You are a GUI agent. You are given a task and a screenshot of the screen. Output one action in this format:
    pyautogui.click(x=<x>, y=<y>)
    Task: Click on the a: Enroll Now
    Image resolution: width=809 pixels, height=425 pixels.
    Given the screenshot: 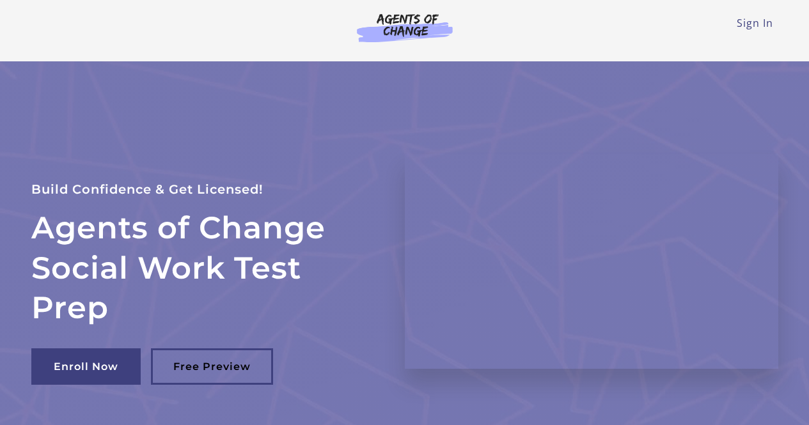 What is the action you would take?
    pyautogui.click(x=86, y=367)
    